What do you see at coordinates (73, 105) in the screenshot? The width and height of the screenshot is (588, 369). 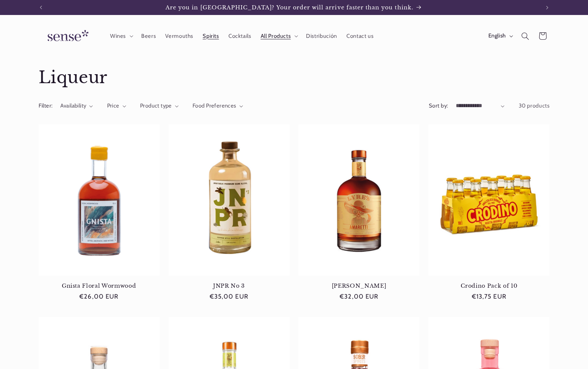 I see `span: Availability` at bounding box center [73, 105].